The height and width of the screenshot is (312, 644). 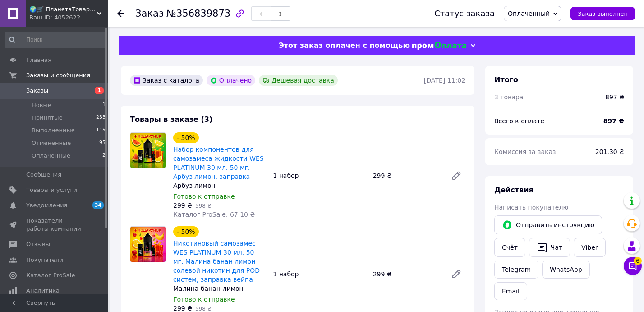 I want to click on span: Каталог ProSale, so click(x=51, y=276).